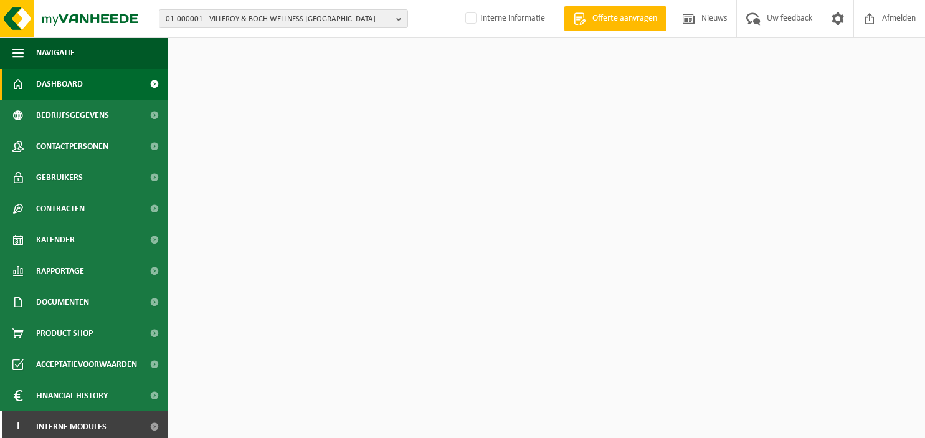 The image size is (925, 438). I want to click on span: Contracten, so click(60, 209).